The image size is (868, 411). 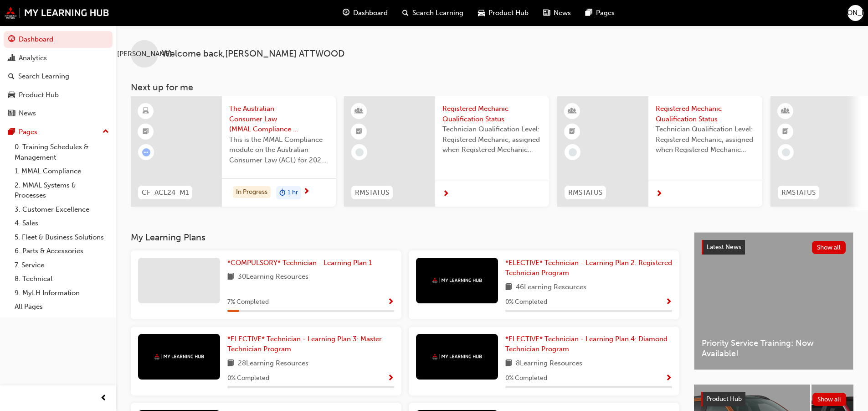 I want to click on span: The Australian Consumer Law (MMAL Compliance - 2024), so click(x=279, y=119).